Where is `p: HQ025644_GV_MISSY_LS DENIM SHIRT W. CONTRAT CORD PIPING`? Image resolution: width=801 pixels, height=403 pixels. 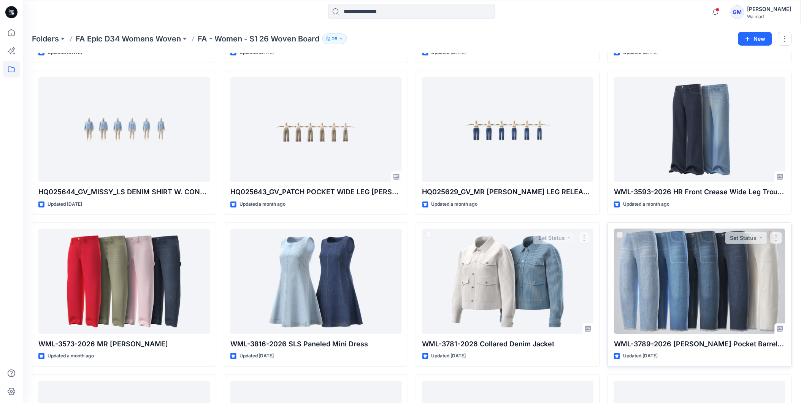
p: HQ025644_GV_MISSY_LS DENIM SHIRT W. CONTRAT CORD PIPING is located at coordinates (124, 192).